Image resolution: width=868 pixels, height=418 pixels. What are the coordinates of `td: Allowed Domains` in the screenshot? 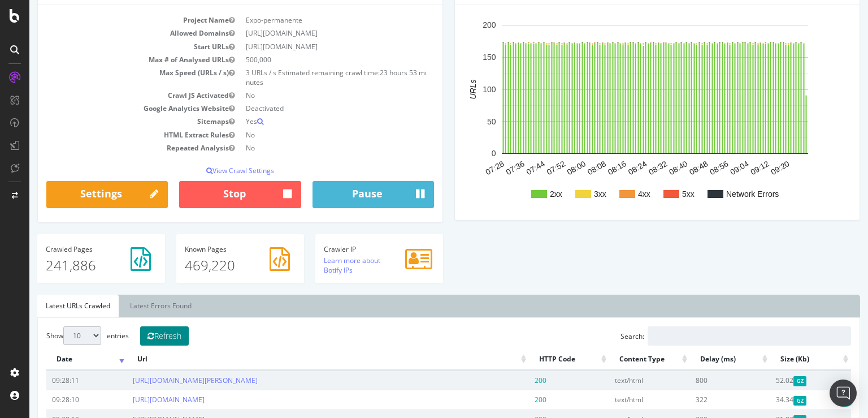 It's located at (113, 33).